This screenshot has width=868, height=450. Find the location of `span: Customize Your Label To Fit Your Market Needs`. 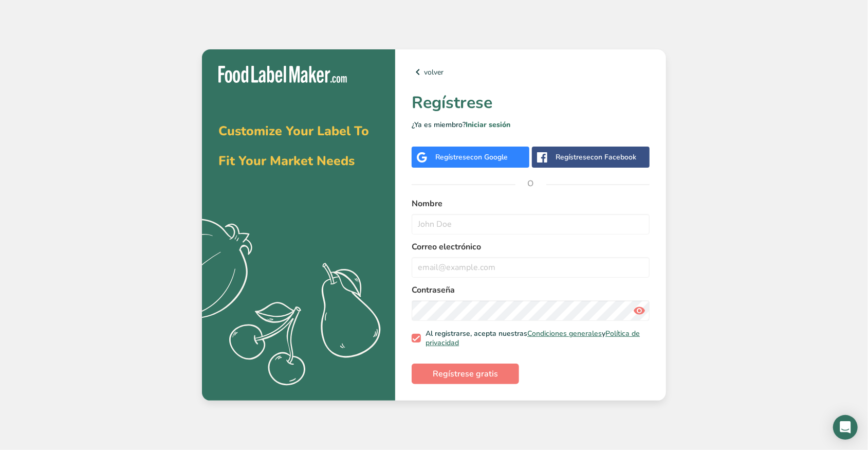

span: Customize Your Label To Fit Your Market Needs is located at coordinates (294, 146).